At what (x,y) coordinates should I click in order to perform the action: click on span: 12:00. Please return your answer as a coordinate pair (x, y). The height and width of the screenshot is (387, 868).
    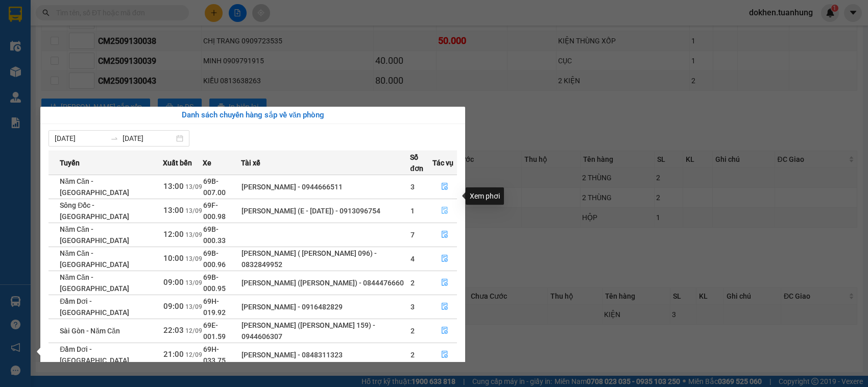
    Looking at the image, I should click on (174, 235).